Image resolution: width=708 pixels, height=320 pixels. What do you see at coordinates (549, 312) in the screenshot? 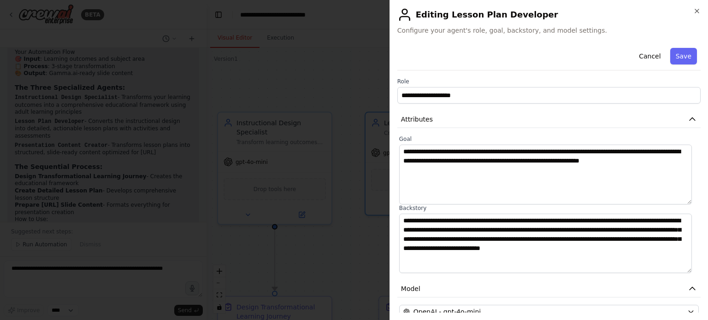
I see `button: OpenAI - gpt-4o-mini` at bounding box center [549, 312].